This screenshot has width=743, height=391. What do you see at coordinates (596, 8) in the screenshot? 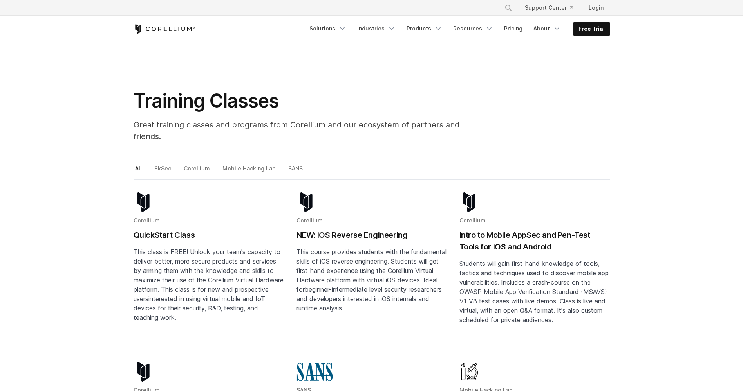
I see `a: Login` at bounding box center [596, 8].